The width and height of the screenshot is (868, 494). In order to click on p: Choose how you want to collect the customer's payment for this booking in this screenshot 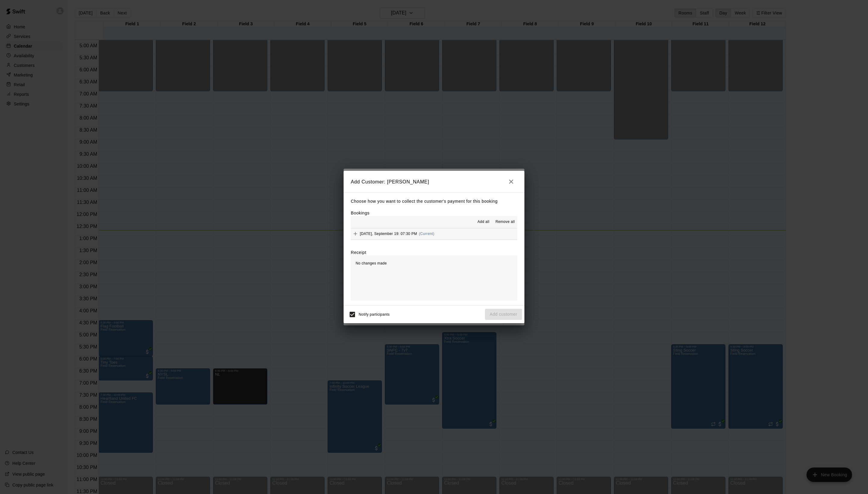, I will do `click(434, 202)`.